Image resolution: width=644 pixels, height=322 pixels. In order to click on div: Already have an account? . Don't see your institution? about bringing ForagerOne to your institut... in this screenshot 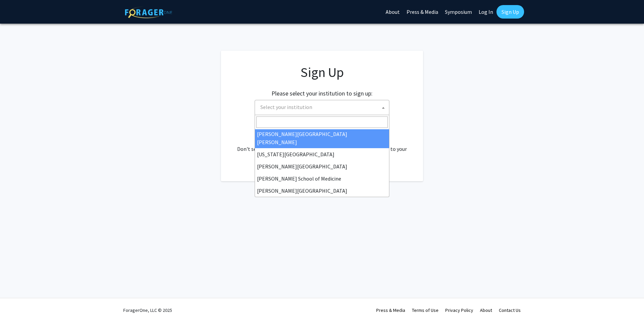, I will do `click(322, 145)`.